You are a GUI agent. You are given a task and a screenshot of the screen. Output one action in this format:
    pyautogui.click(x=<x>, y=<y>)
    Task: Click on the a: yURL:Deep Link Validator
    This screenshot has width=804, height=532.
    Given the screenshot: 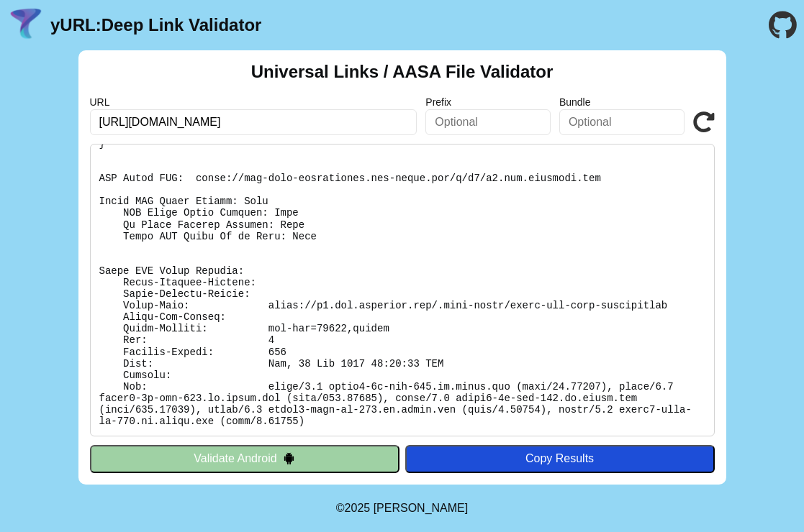 What is the action you would take?
    pyautogui.click(x=155, y=25)
    